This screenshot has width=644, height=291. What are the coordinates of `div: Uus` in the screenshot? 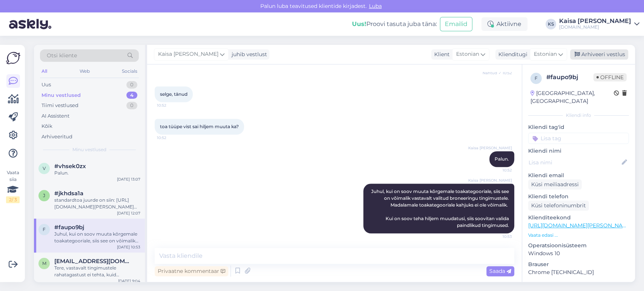 It's located at (46, 85).